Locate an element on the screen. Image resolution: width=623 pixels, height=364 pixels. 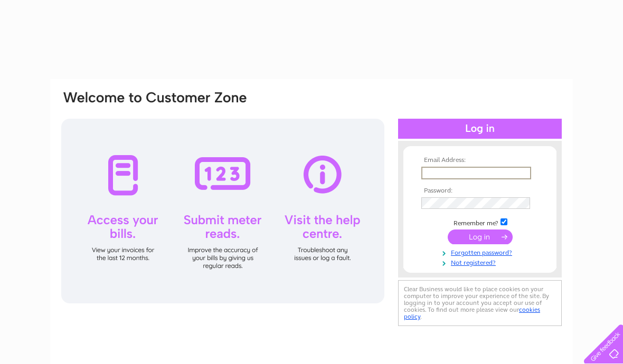
td: Remember me? is located at coordinates (480, 222).